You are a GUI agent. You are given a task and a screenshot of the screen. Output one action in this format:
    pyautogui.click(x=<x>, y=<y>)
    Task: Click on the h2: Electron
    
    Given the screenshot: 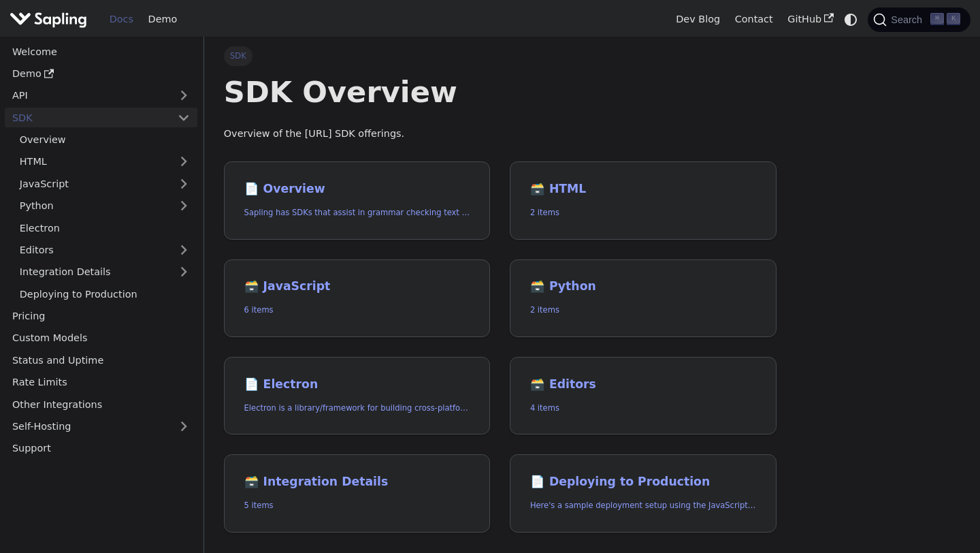 What is the action you would take?
    pyautogui.click(x=357, y=384)
    